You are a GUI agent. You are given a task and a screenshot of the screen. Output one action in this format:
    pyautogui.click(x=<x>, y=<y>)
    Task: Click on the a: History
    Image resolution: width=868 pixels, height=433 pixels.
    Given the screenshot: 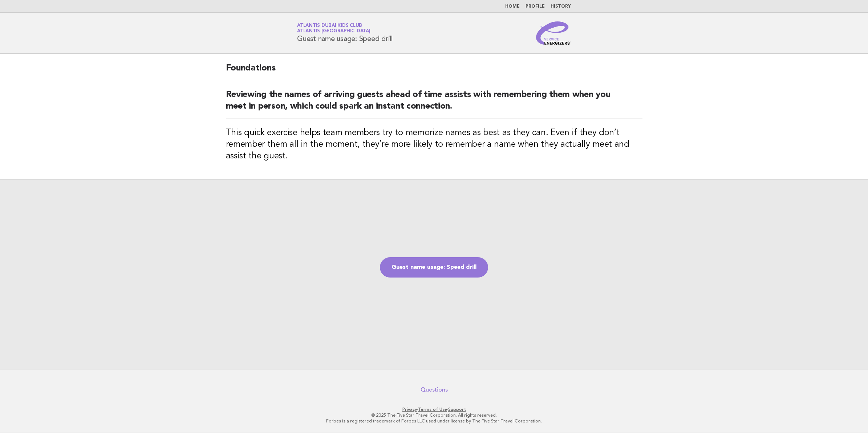 What is the action you would take?
    pyautogui.click(x=561, y=7)
    